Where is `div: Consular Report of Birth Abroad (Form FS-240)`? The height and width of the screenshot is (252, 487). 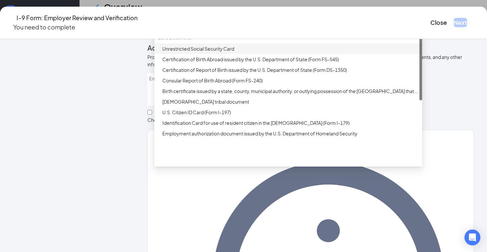
div: Consular Report of Birth Abroad (Form FS-240) is located at coordinates (290, 81).